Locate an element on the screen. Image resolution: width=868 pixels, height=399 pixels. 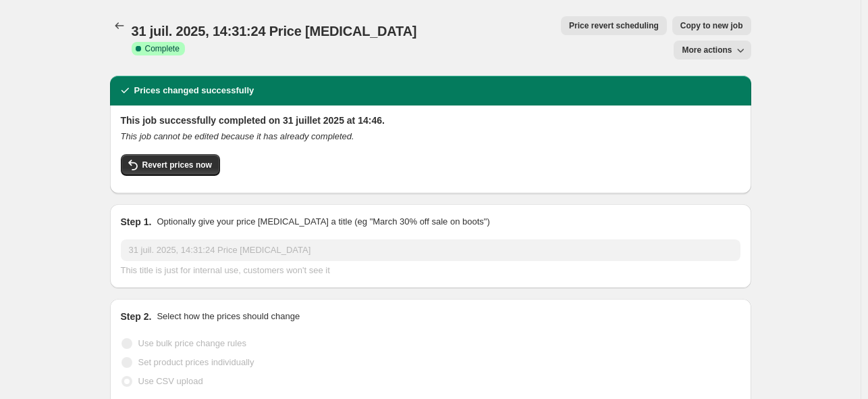
button: More actions is located at coordinates (712, 50).